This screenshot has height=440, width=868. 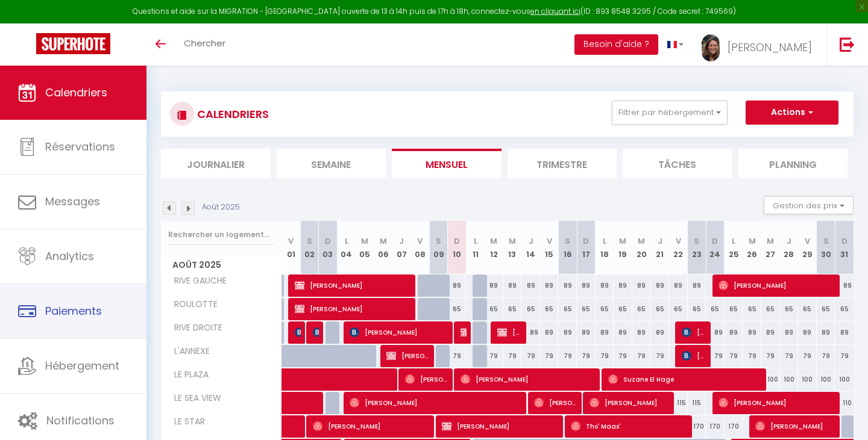 I want to click on th: 15, so click(x=549, y=248).